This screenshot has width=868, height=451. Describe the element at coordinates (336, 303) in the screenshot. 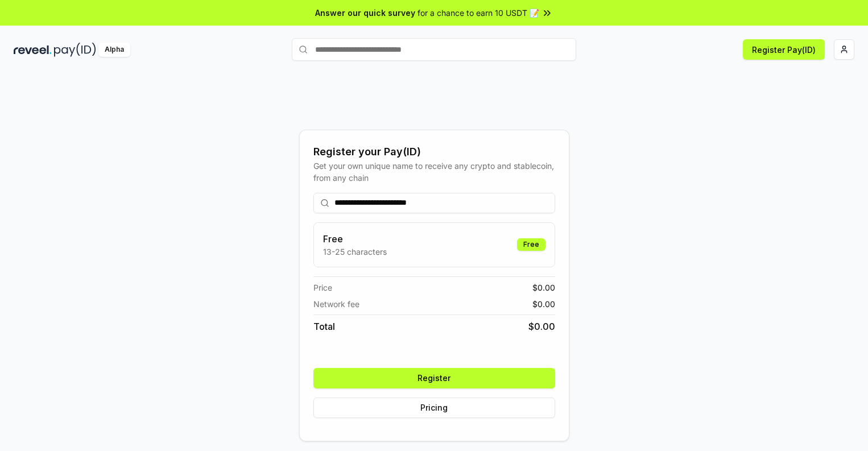

I see `span: Network fee` at that location.